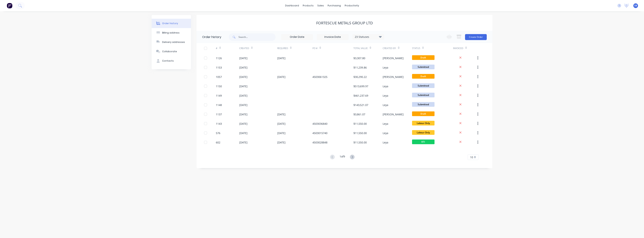 Image resolution: width=644 pixels, height=238 pixels. Describe the element at coordinates (320, 124) in the screenshot. I see `div: 4503036840` at that location.